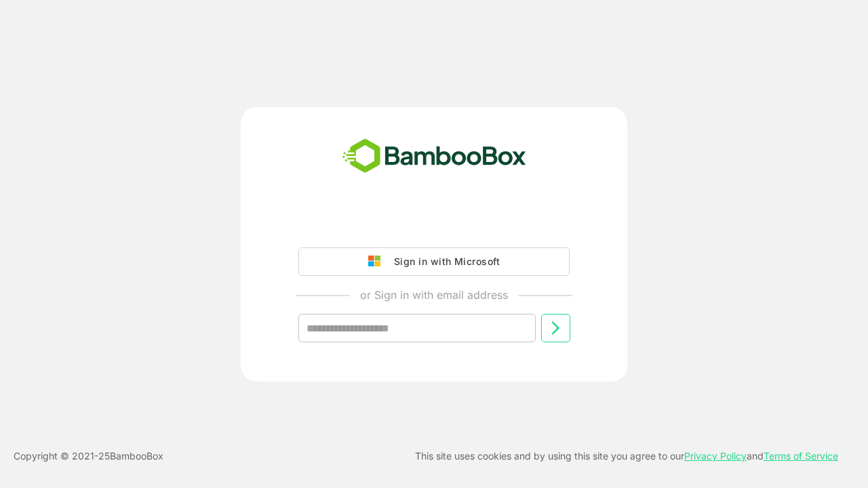 Image resolution: width=868 pixels, height=488 pixels. I want to click on p: Copyright © 2021- 25 BambooBox, so click(88, 456).